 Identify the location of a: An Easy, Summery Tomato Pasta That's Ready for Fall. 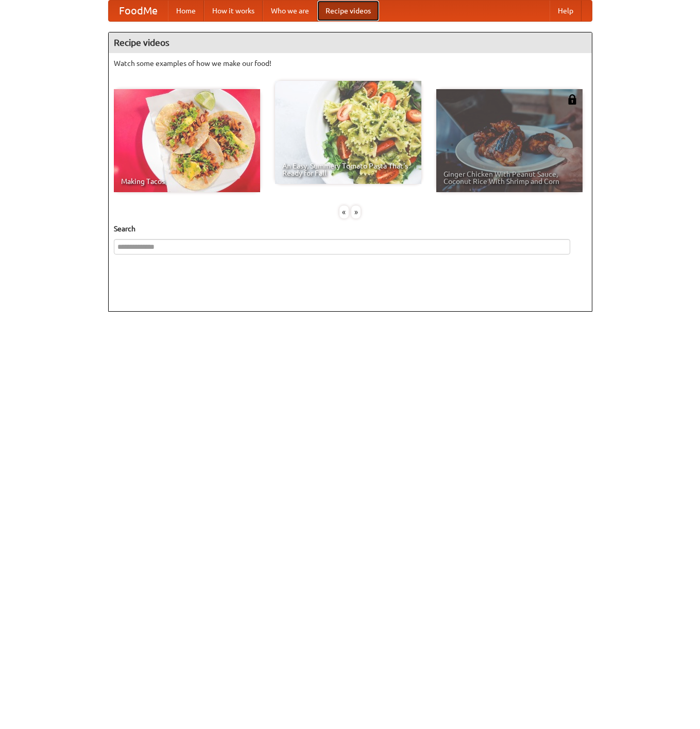
(348, 133).